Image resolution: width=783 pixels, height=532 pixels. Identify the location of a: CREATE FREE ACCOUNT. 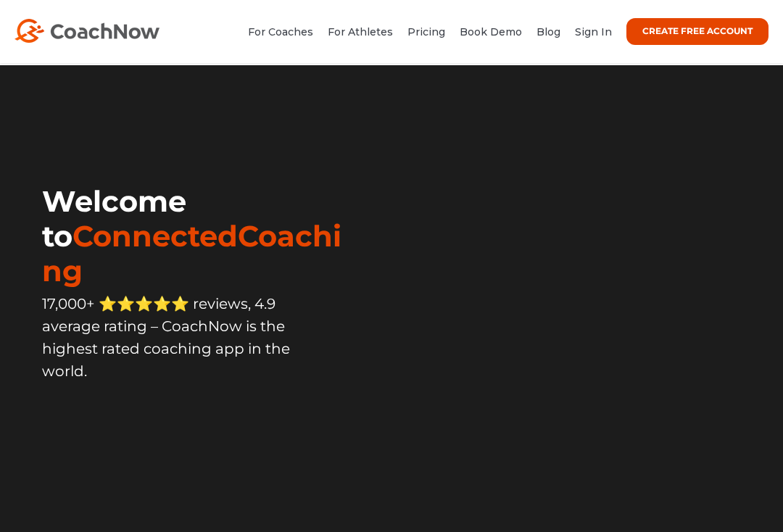
(698, 31).